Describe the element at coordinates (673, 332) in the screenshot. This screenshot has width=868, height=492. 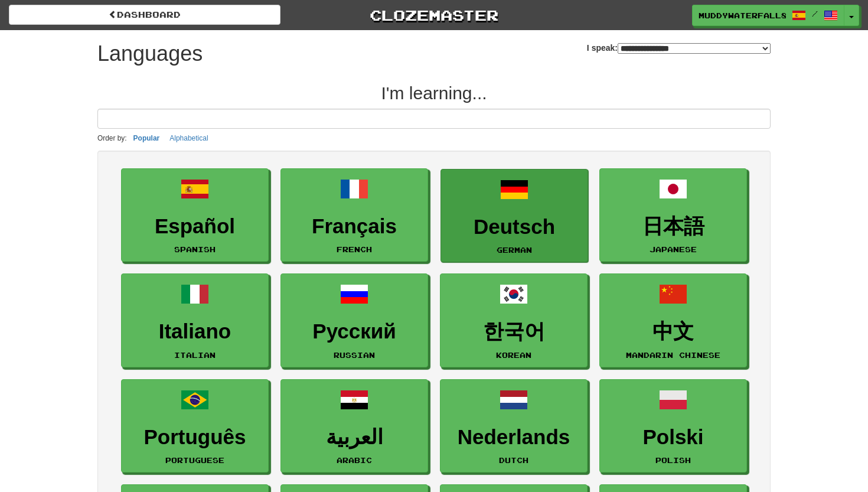
I see `h3: 中文` at that location.